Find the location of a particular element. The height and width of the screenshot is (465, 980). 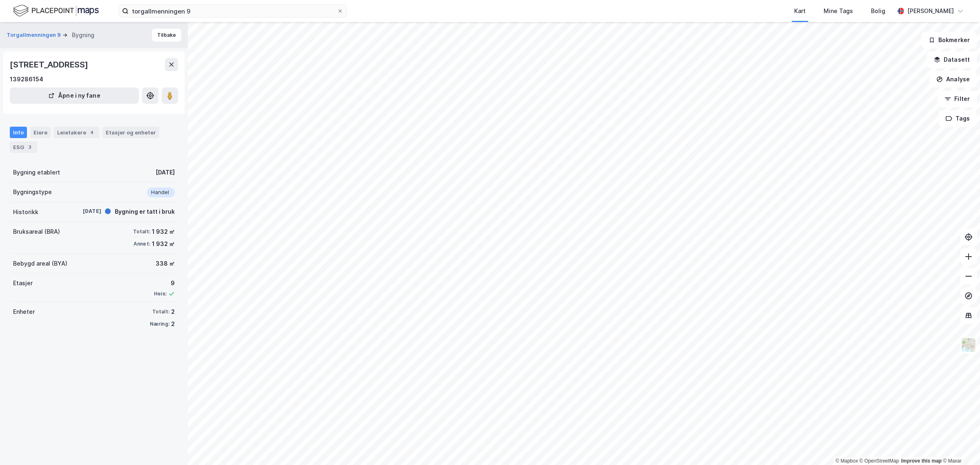

a: Mapbox is located at coordinates (846, 461).